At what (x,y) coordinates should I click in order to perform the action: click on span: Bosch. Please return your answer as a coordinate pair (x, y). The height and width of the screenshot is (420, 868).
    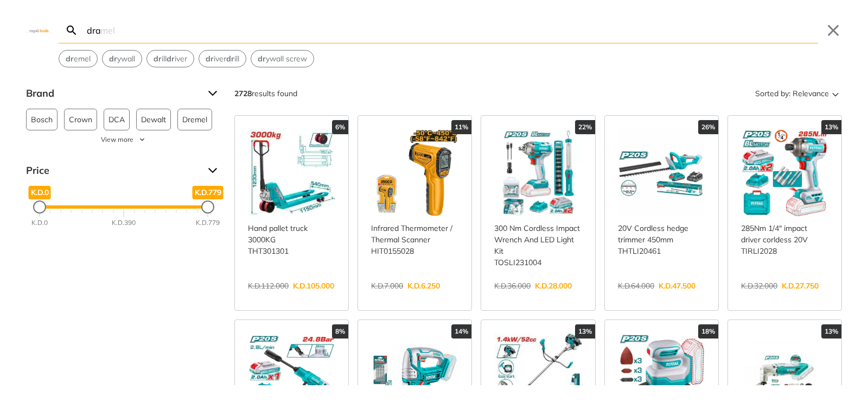
    Looking at the image, I should click on (42, 119).